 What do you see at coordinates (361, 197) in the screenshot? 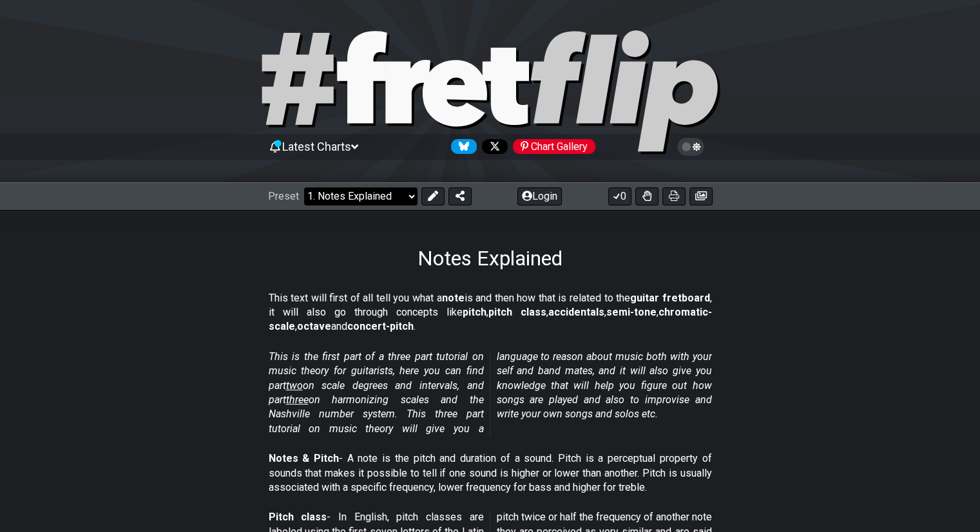
I see `select: Preset` at bounding box center [361, 197].